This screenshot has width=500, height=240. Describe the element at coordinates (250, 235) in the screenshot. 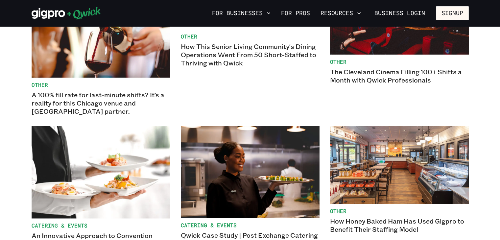

I see `p: Qwick Case Study | Post Exchange Catering` at that location.